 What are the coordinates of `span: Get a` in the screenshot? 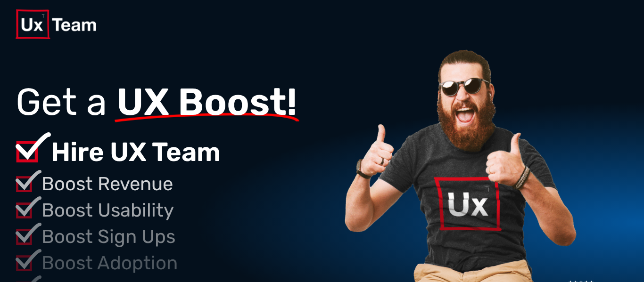 It's located at (62, 102).